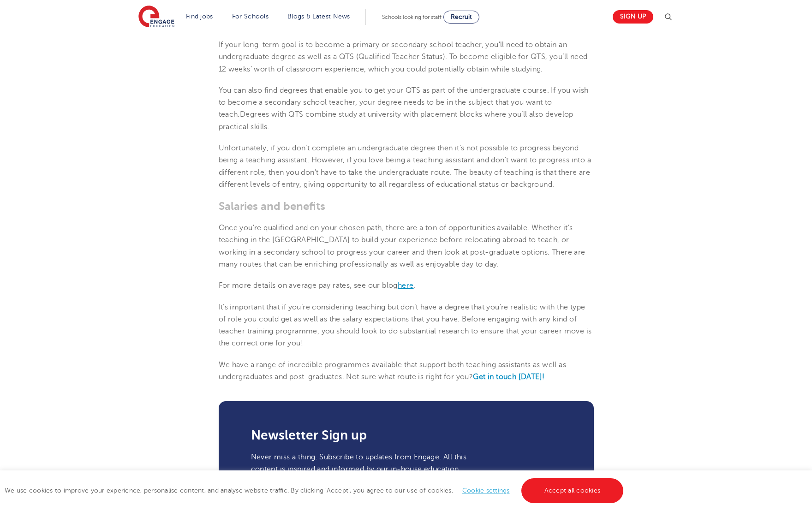  I want to click on span: It’s important that if you’re considering teaching but don’t have a degree that you’re realistic ..., so click(405, 325).